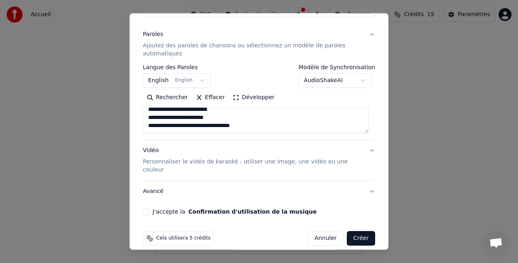 The image size is (518, 263). Describe the element at coordinates (252, 212) in the screenshot. I see `button: J'accepte la` at that location.